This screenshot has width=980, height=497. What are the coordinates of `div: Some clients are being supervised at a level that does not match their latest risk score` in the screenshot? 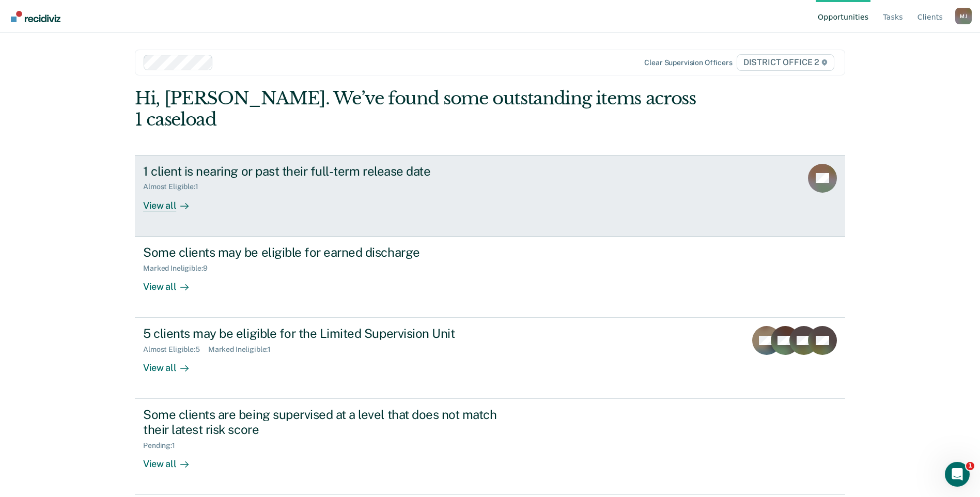 It's located at (324, 422).